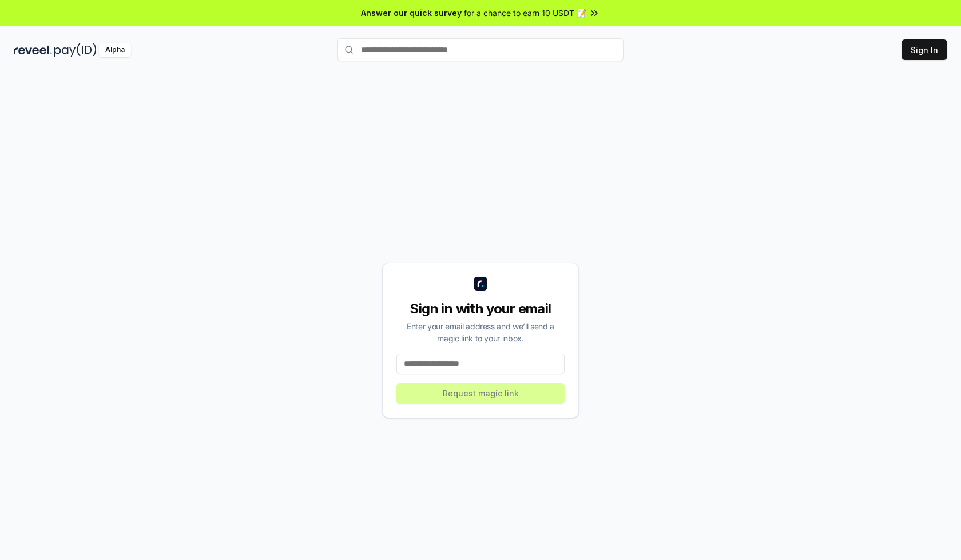 The image size is (961, 560). I want to click on div: Sign in with your email, so click(481, 309).